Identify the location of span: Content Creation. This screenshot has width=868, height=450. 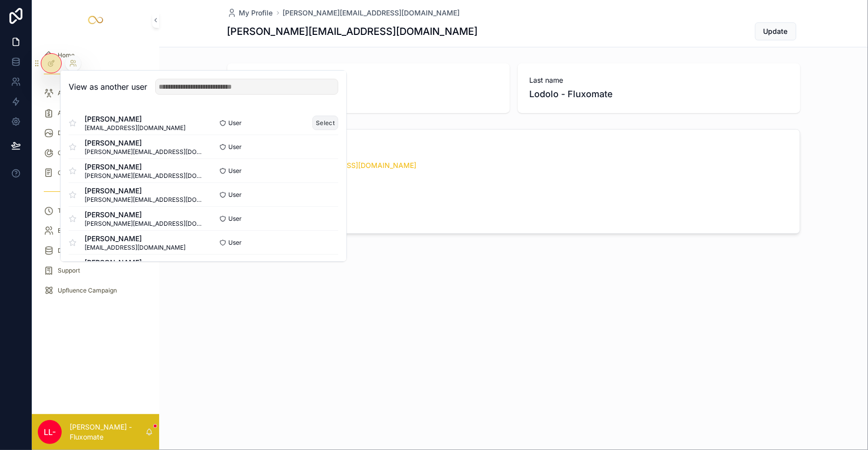
(82, 173).